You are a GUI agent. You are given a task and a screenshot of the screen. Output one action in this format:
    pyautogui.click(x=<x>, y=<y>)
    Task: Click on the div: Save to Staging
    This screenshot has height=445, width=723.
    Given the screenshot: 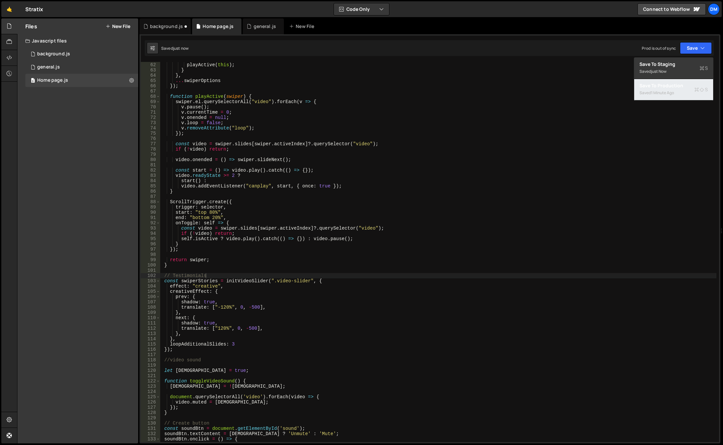 What is the action you would take?
    pyautogui.click(x=674, y=64)
    